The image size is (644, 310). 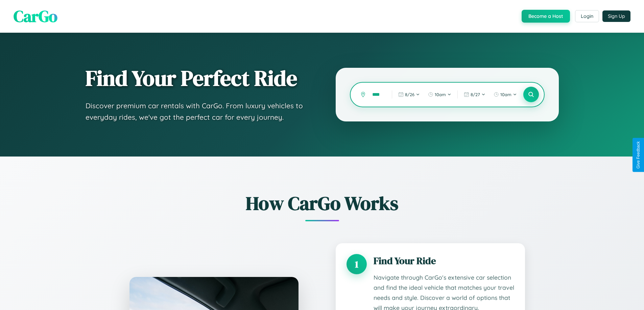 I want to click on h1: Find Your Perfect Ride, so click(x=197, y=79).